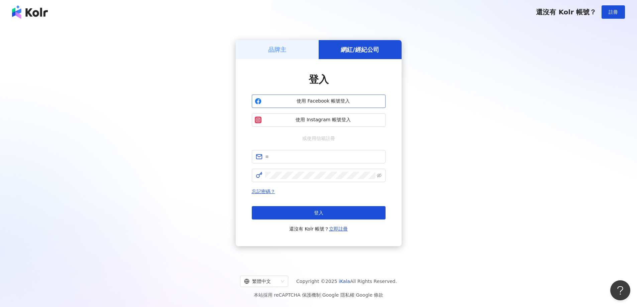  I want to click on button: 註冊, so click(613, 12).